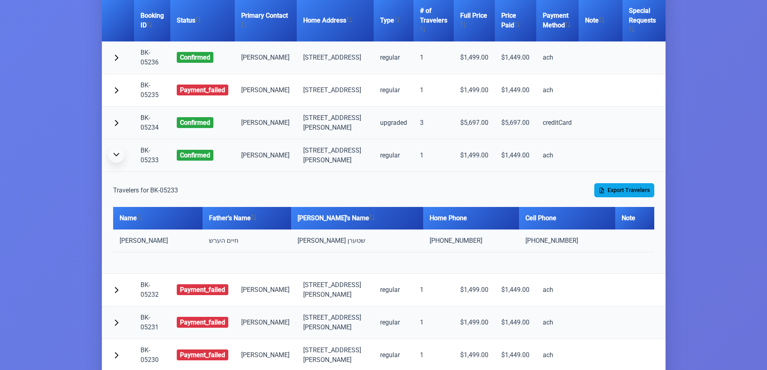 The width and height of the screenshot is (767, 370). Describe the element at coordinates (471, 218) in the screenshot. I see `th: Home Phone` at that location.